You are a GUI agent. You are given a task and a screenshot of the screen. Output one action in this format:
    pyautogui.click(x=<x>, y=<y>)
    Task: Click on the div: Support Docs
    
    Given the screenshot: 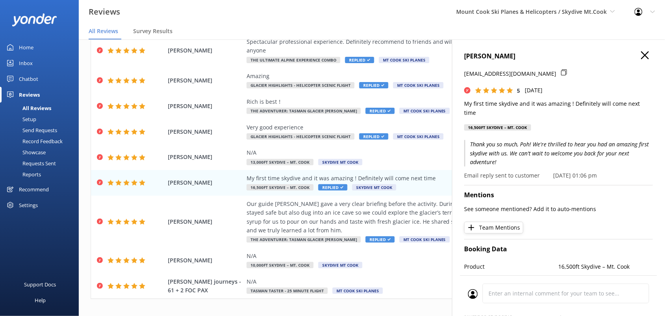 What is the action you would take?
    pyautogui.click(x=40, y=284)
    